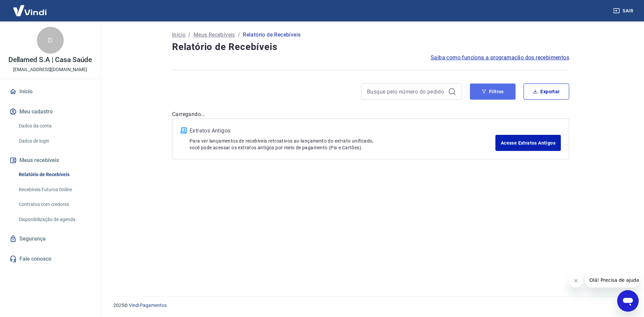 The height and width of the screenshot is (317, 644). Describe the element at coordinates (50, 112) in the screenshot. I see `button: Meu cadastro` at that location.